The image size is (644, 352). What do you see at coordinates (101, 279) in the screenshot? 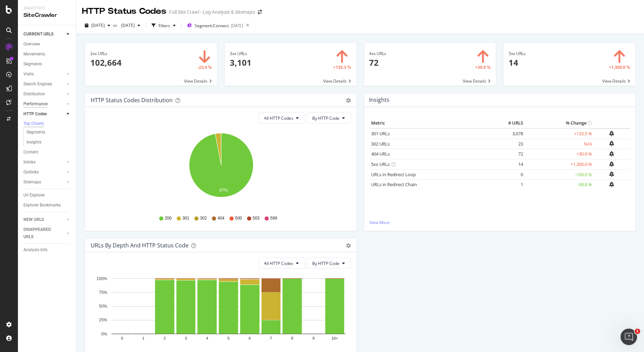
I see `text: 100%` at bounding box center [101, 279].